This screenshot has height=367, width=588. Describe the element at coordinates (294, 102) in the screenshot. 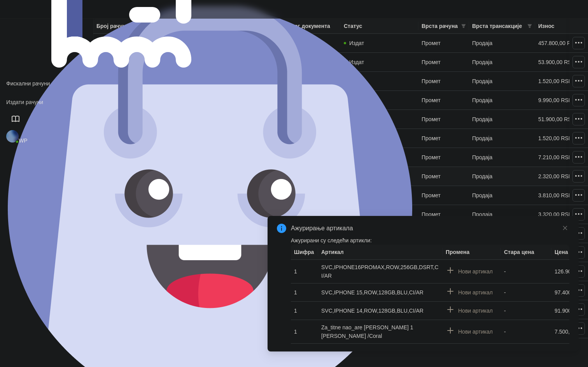

I see `div: Издати рачуни` at that location.